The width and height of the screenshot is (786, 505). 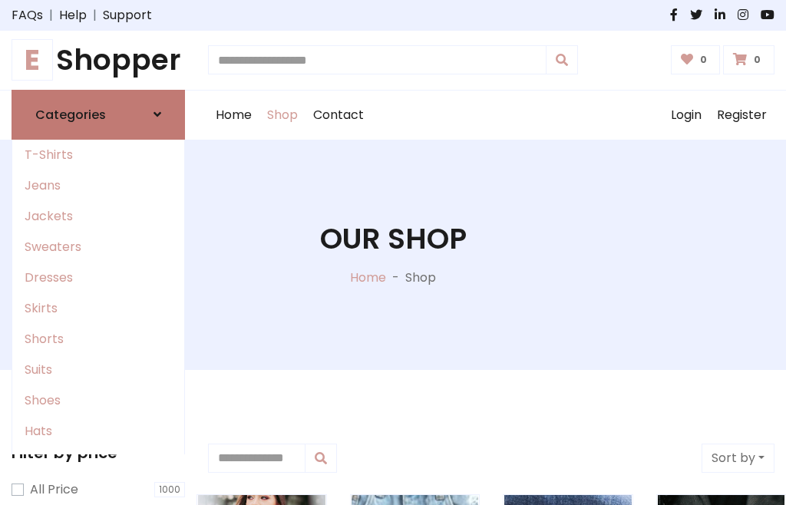 What do you see at coordinates (283, 115) in the screenshot?
I see `a: Shop` at bounding box center [283, 115].